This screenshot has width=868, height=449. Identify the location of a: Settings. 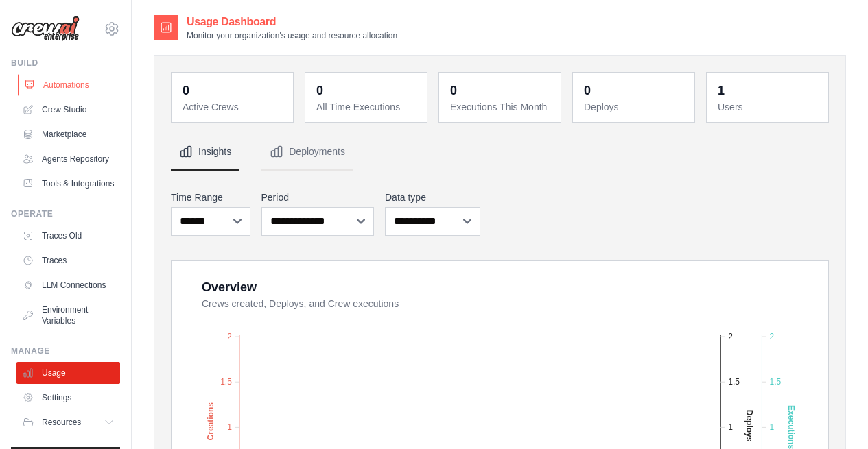
(68, 398).